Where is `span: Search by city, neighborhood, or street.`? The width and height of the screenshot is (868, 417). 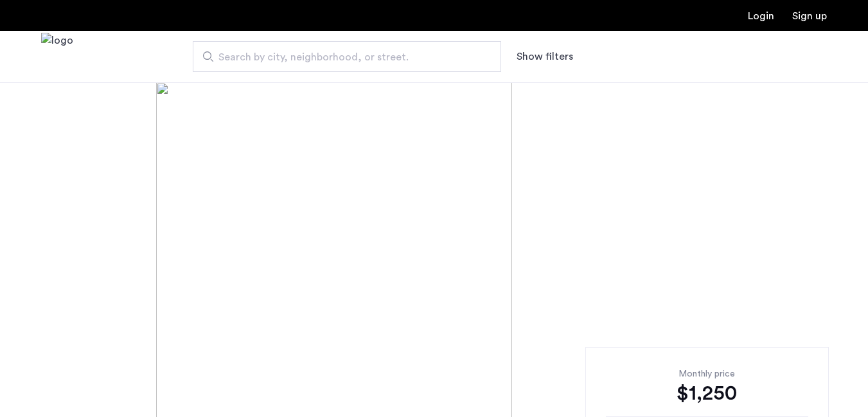 span: Search by city, neighborhood, or street. is located at coordinates (342, 58).